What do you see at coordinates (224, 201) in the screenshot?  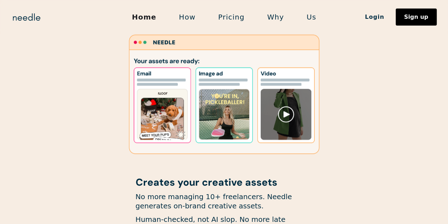 I see `p: No more managing 10+ freelancers. Needle generates on-brand creative assets.` at bounding box center [224, 201].